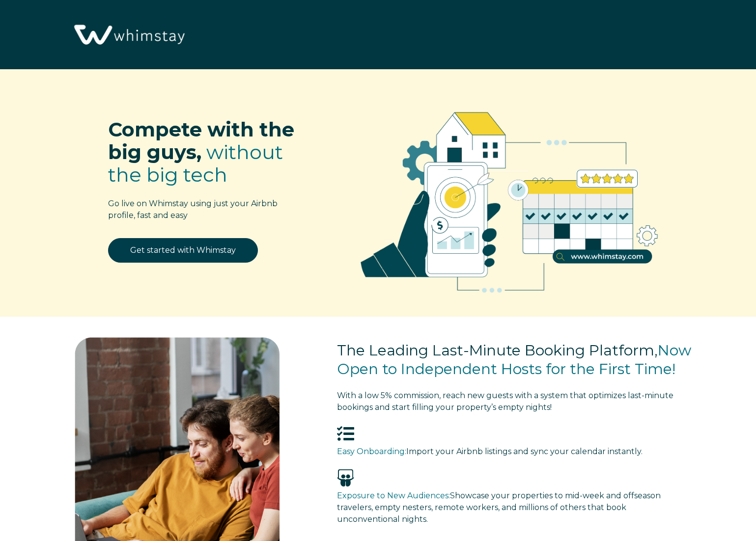  What do you see at coordinates (505, 401) in the screenshot?
I see `span: With a low 5% commission, reach new guests with a system that optimizes last-minute bookings and s` at bounding box center [505, 401].